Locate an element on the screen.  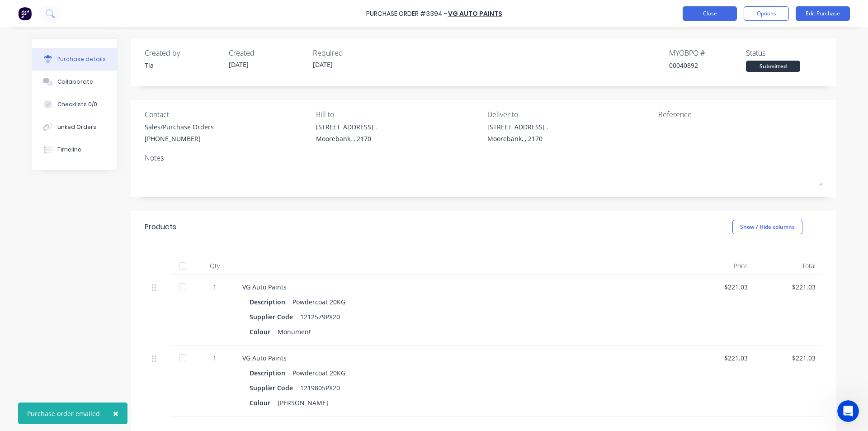
div: Linked Orders is located at coordinates (77, 127).